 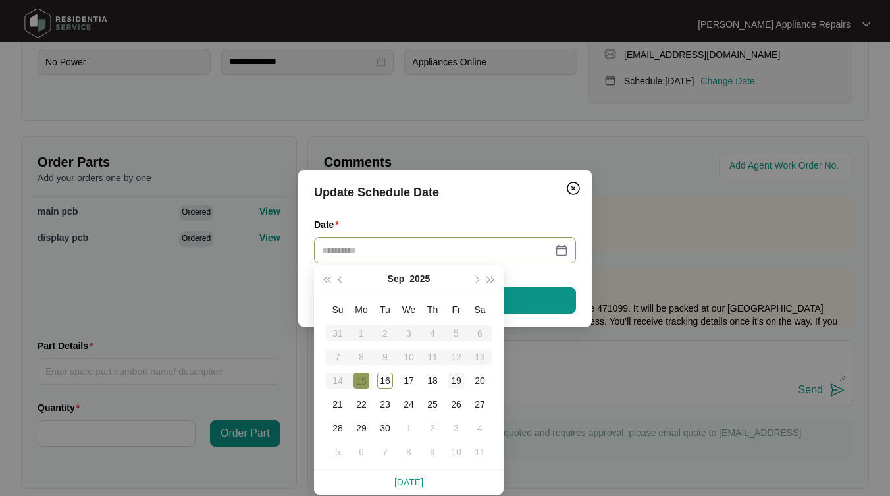 I want to click on td: 2025-10-05, so click(x=338, y=452).